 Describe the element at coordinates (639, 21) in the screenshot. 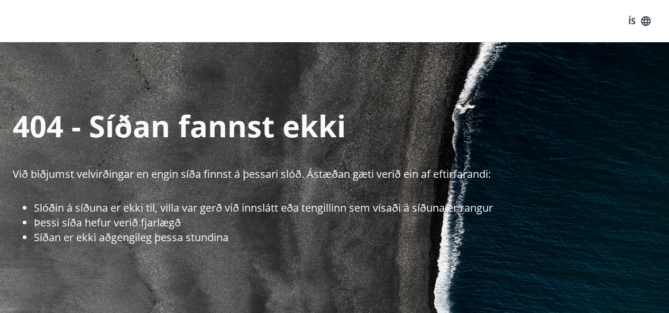

I see `button: ÍS` at that location.